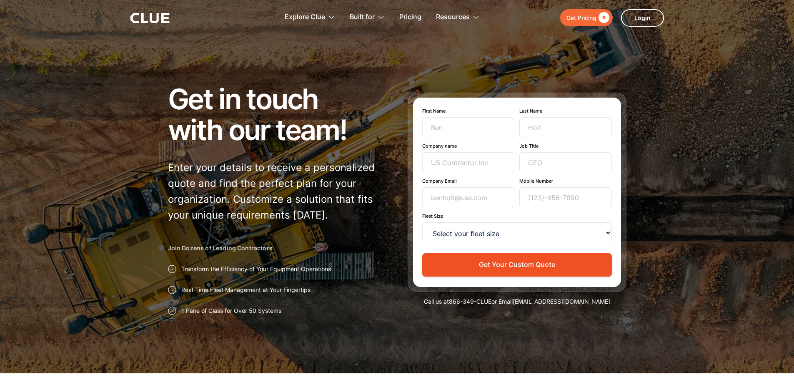 Image resolution: width=794 pixels, height=380 pixels. What do you see at coordinates (469, 181) in the screenshot?
I see `label: Company Email` at bounding box center [469, 181].